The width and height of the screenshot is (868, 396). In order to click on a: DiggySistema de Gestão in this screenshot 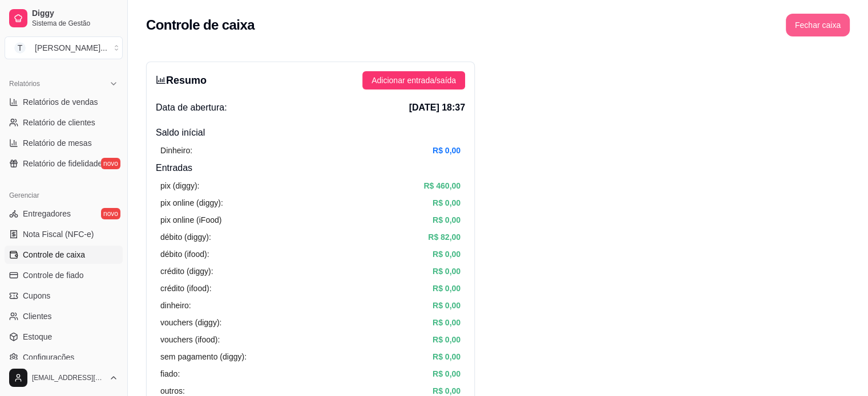, I will do `click(63, 18)`.